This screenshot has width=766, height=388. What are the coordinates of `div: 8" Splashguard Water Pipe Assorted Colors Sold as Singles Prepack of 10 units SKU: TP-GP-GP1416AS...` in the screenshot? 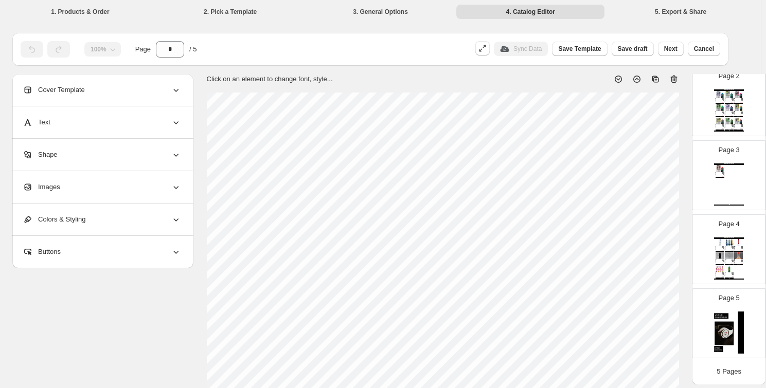 It's located at (718, 274).